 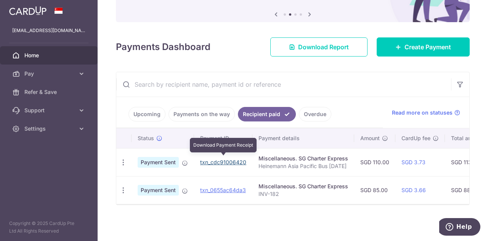 What do you see at coordinates (50, 74) in the screenshot?
I see `span: Pay` at bounding box center [50, 74].